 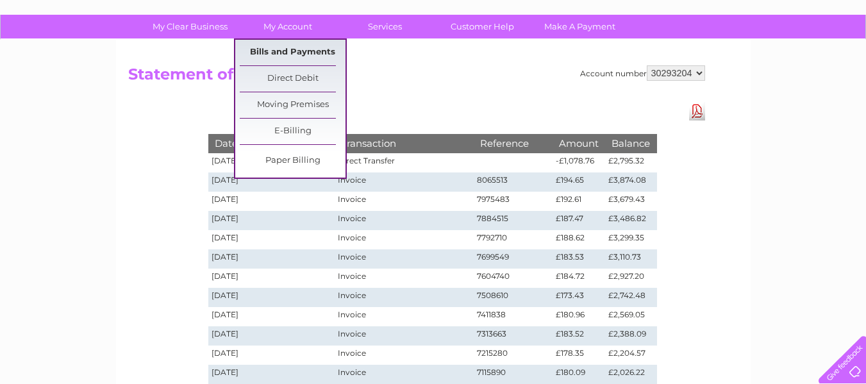 What do you see at coordinates (579, 240) in the screenshot?
I see `td: £188.62` at bounding box center [579, 240].